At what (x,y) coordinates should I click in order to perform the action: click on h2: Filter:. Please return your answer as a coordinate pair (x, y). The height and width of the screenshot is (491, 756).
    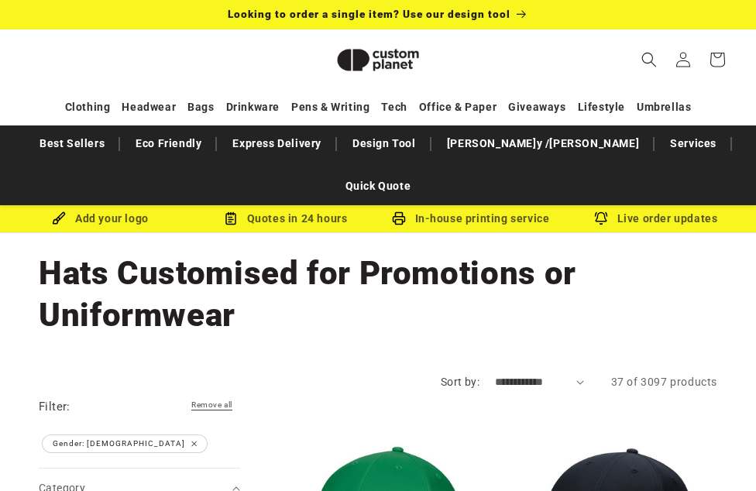
    Looking at the image, I should click on (54, 407).